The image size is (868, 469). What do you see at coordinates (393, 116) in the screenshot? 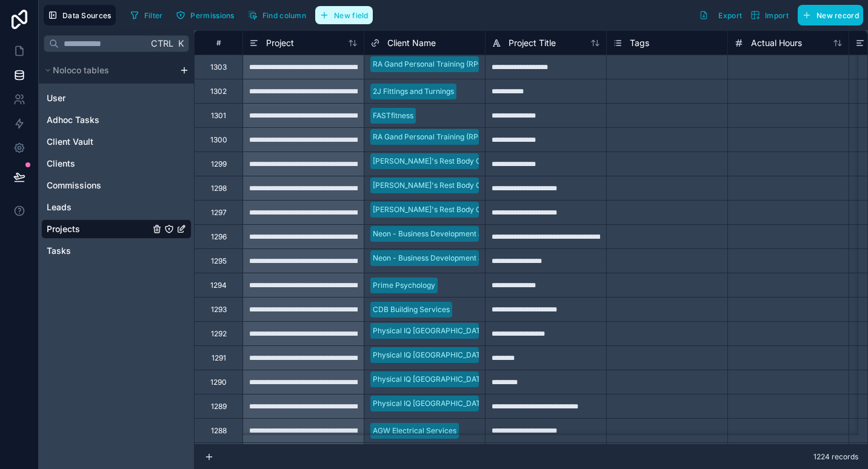
I see `div: FASTfitness` at bounding box center [393, 116].